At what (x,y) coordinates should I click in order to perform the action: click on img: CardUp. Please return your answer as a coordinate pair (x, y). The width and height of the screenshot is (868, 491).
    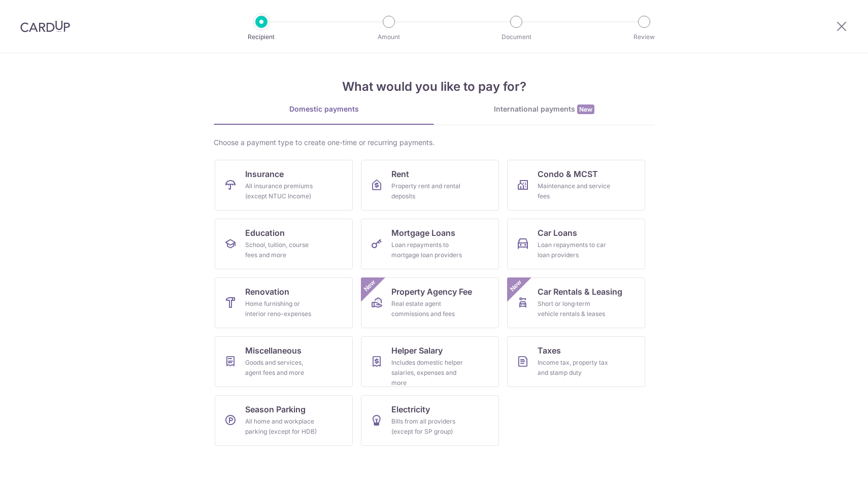
    Looking at the image, I should click on (45, 26).